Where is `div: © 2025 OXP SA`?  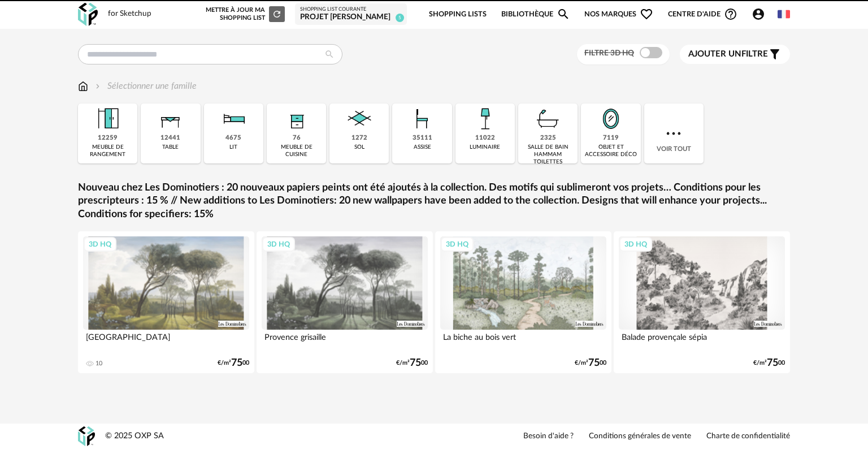
div: © 2025 OXP SA is located at coordinates (135, 436).